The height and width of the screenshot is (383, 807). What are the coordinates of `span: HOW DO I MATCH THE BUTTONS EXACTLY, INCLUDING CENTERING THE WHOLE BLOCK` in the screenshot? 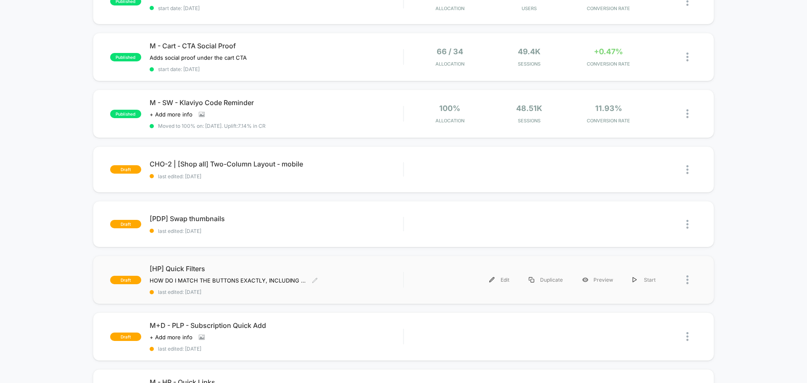 It's located at (227, 280).